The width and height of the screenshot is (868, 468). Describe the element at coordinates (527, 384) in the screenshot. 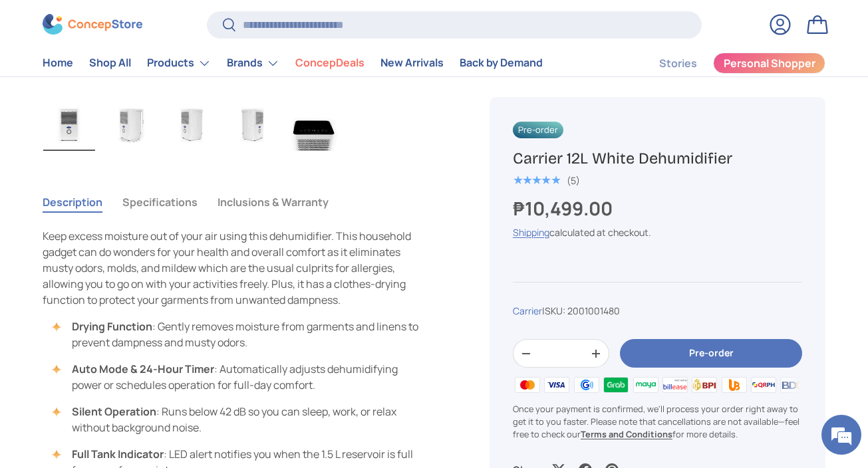

I see `img: master` at that location.